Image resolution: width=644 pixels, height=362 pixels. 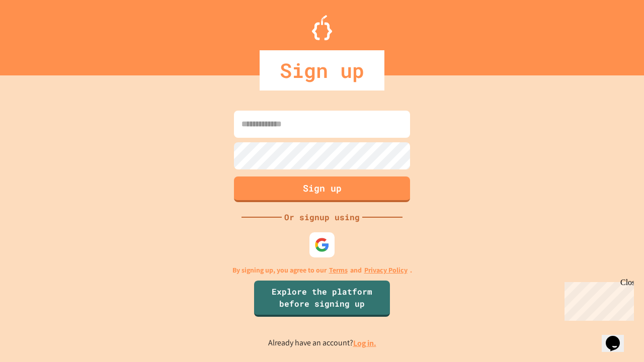 I want to click on a: Explore the platform before signing up, so click(x=322, y=299).